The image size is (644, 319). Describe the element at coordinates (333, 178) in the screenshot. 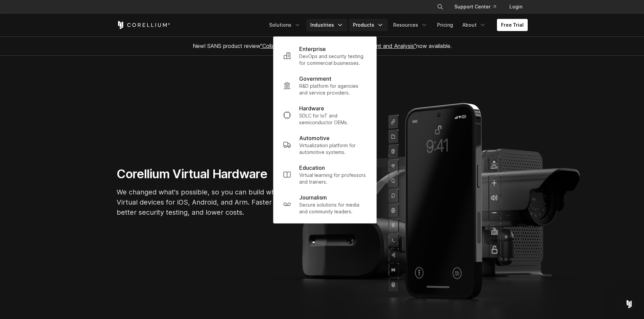

I see `p: Virtual learning for professors and trainers.` at that location.